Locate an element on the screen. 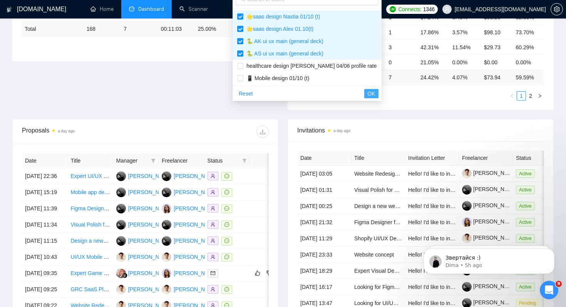 The image size is (566, 307). span: Status is located at coordinates (223, 161).